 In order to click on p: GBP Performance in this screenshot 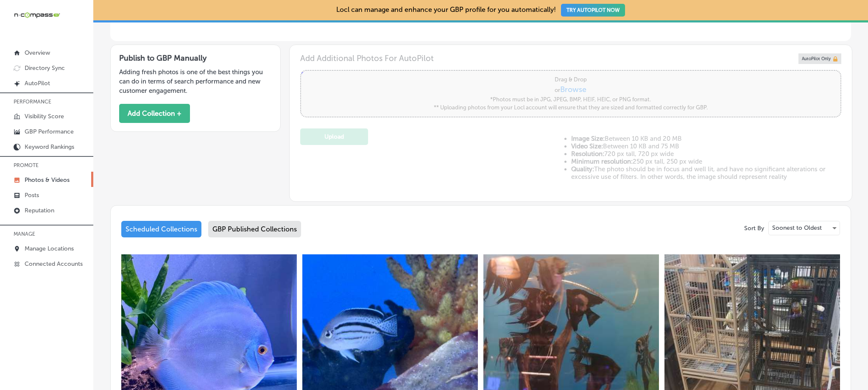, I will do `click(49, 131)`.